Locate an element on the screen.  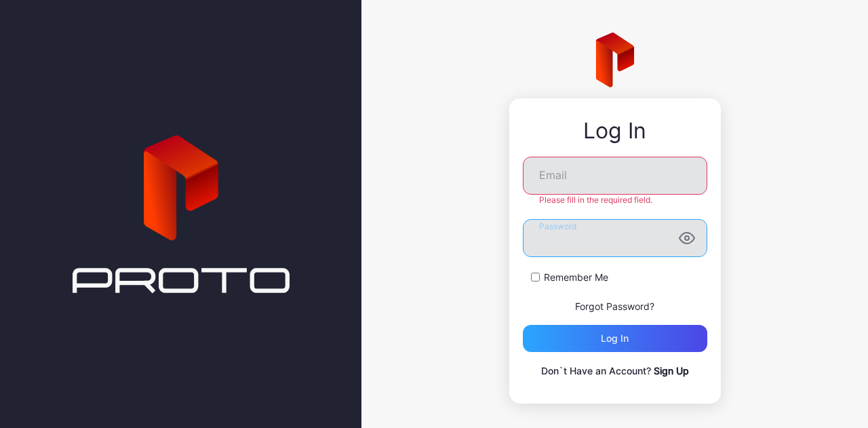
input: Password is located at coordinates (615, 238).